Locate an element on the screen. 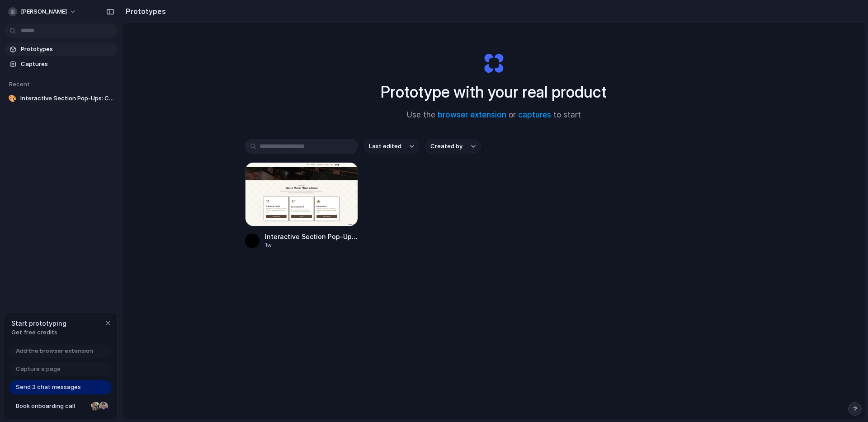  span: Captures is located at coordinates (67, 64).